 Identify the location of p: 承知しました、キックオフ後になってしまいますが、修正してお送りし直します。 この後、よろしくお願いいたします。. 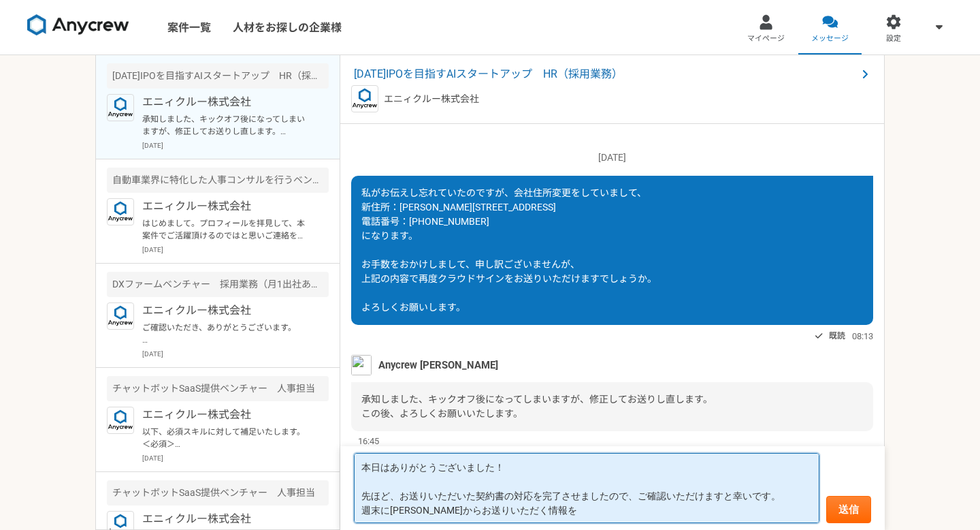
(226, 126).